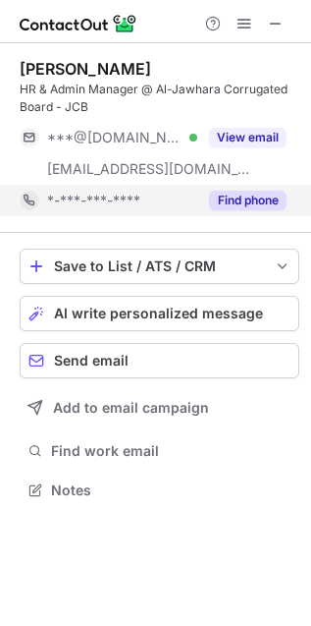 This screenshot has width=311, height=626. What do you see at coordinates (171, 451) in the screenshot?
I see `span: Find work email` at bounding box center [171, 451].